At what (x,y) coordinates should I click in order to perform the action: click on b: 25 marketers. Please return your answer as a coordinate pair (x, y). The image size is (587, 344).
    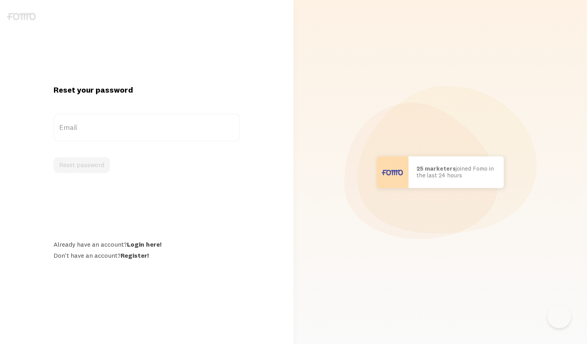
    Looking at the image, I should click on (436, 168).